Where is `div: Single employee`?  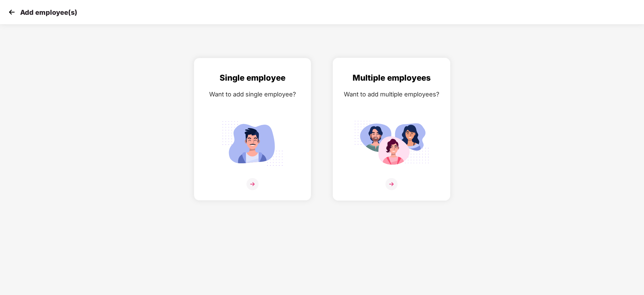
div: Single employee is located at coordinates (252, 78).